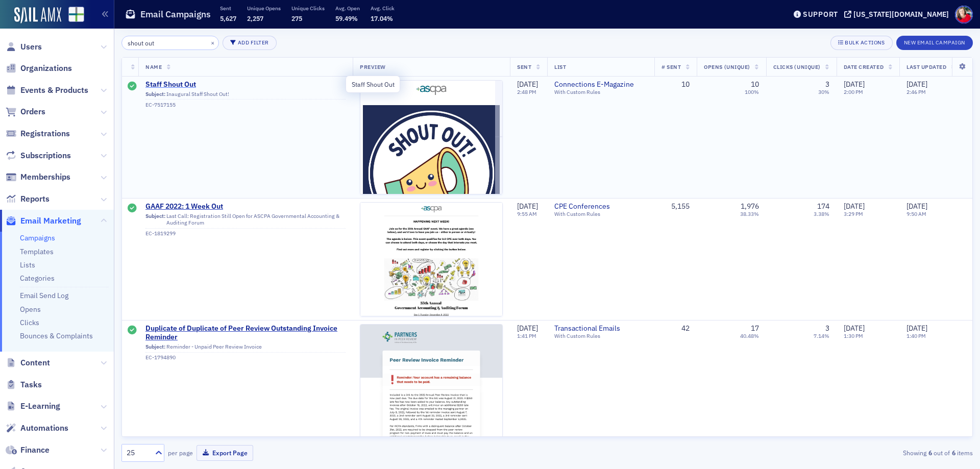 This screenshot has width=980, height=469. I want to click on time: 2:48 PM, so click(527, 92).